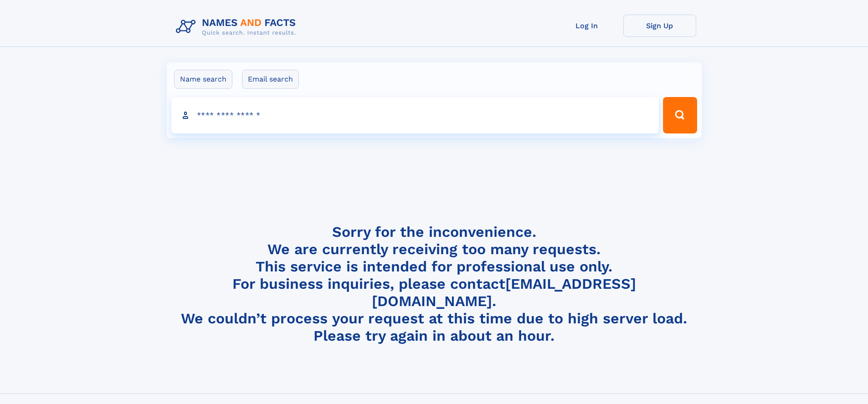 This screenshot has width=868, height=404. What do you see at coordinates (587, 26) in the screenshot?
I see `a: Log In` at bounding box center [587, 26].